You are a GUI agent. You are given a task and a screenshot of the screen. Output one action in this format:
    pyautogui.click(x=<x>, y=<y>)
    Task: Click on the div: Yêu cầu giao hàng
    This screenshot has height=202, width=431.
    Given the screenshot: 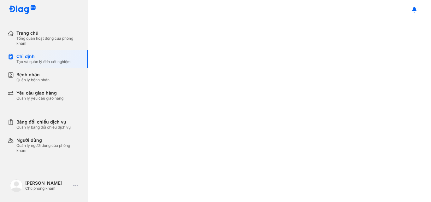 What is the action you would take?
    pyautogui.click(x=40, y=93)
    